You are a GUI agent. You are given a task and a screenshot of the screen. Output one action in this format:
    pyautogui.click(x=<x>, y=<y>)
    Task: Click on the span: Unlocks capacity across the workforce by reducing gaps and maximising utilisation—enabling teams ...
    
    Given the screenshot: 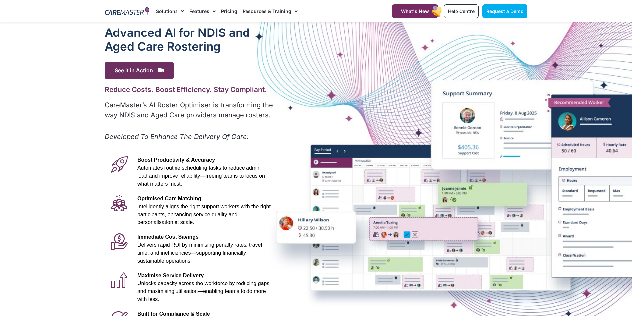 What is the action you would take?
    pyautogui.click(x=203, y=291)
    